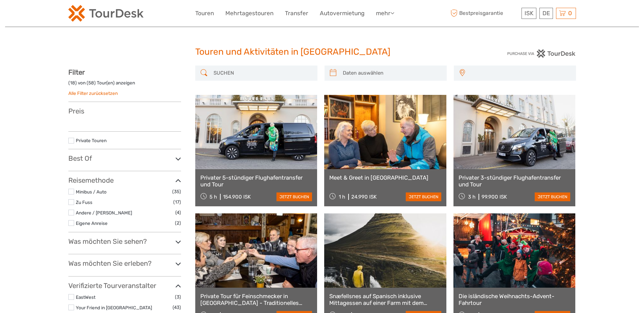 This screenshot has width=644, height=313. I want to click on h3: Preis, so click(124, 111).